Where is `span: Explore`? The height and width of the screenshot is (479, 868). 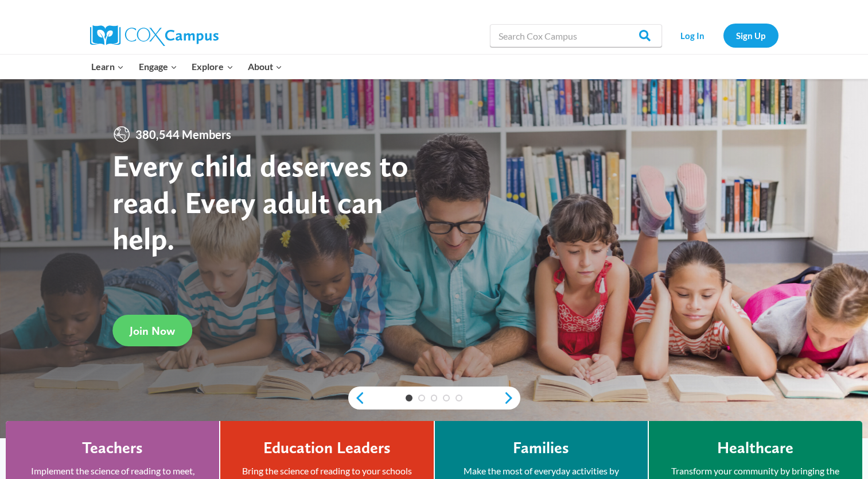 span: Explore is located at coordinates (212, 67).